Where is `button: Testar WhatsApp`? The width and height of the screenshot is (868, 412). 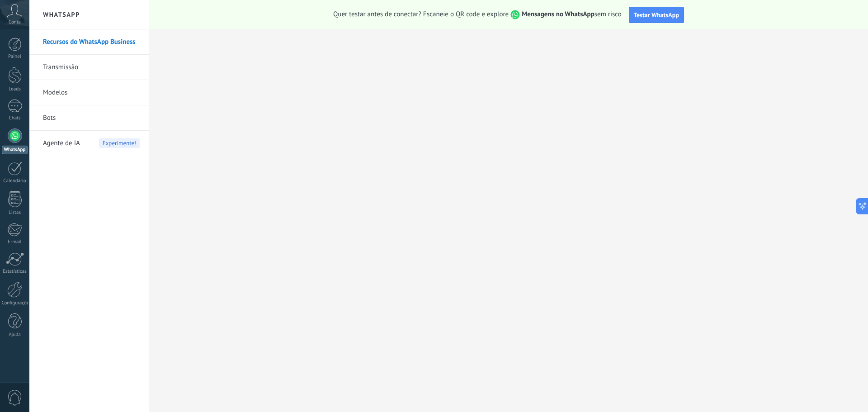 button: Testar WhatsApp is located at coordinates (657, 15).